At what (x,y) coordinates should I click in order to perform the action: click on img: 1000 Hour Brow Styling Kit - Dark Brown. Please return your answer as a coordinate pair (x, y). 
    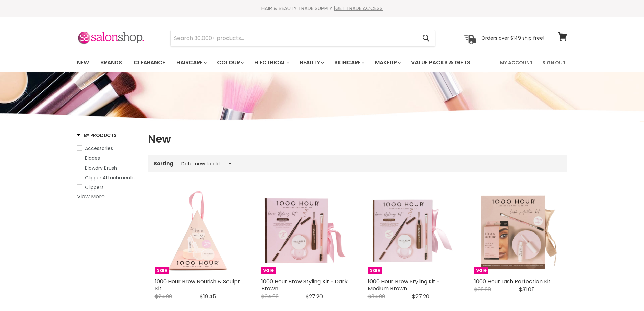
    Looking at the image, I should click on (304, 231).